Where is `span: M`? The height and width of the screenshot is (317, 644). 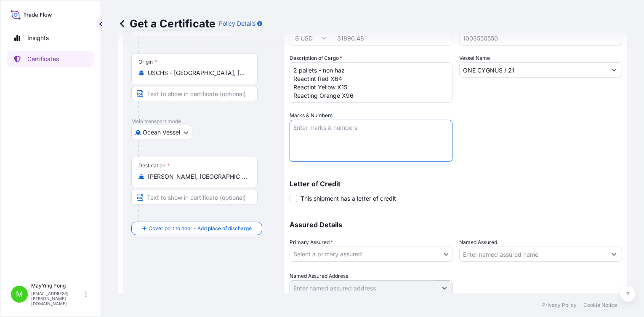
span: M is located at coordinates (20, 294).